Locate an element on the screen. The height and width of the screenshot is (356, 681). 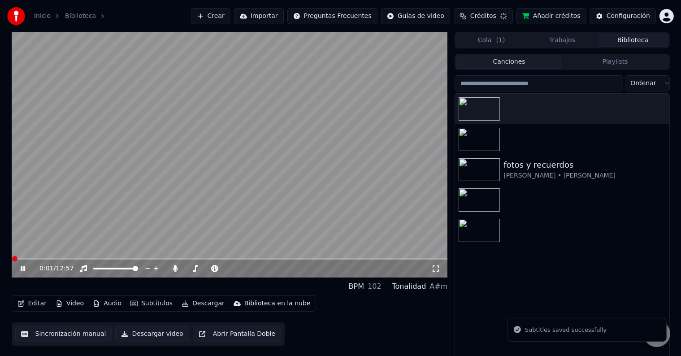
button: Crear is located at coordinates (211, 16).